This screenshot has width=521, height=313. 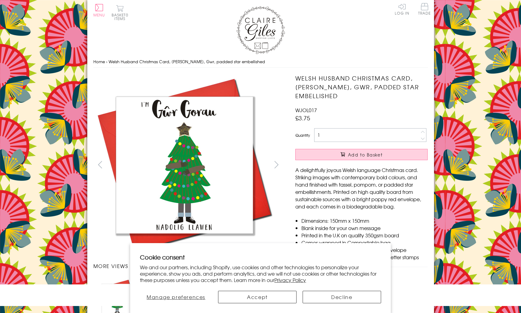 What do you see at coordinates (361, 188) in the screenshot?
I see `p: A delightfully joyous Welsh language Christmas card. Striking images with contemporary bold colou...` at bounding box center [361, 188].